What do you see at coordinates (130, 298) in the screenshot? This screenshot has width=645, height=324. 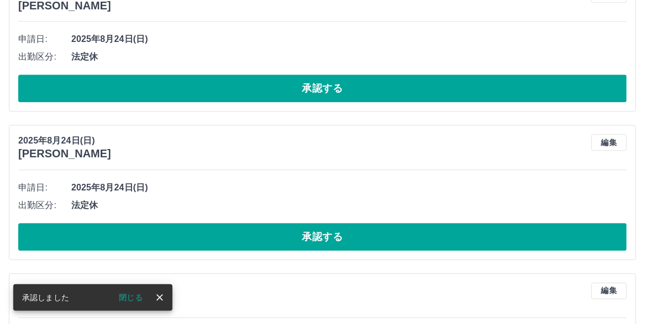 I see `button: 閉じる` at bounding box center [130, 298].